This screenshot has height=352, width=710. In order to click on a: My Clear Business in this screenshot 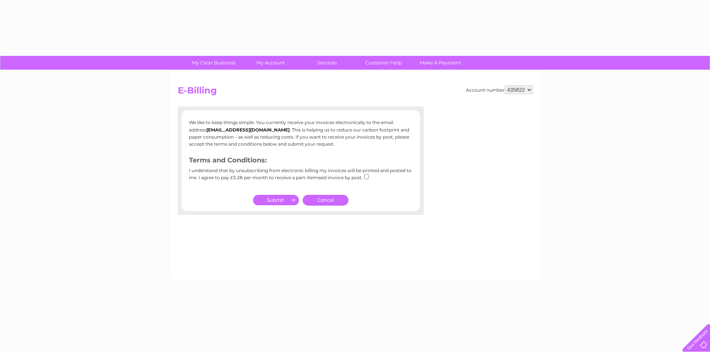, I will do `click(214, 63)`.